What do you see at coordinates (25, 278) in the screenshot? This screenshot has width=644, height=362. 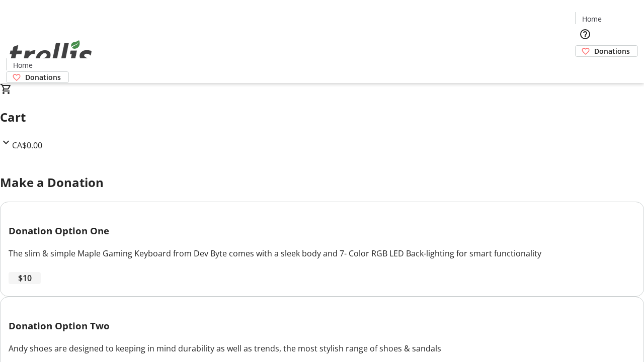 I see `button: $10` at bounding box center [25, 278].